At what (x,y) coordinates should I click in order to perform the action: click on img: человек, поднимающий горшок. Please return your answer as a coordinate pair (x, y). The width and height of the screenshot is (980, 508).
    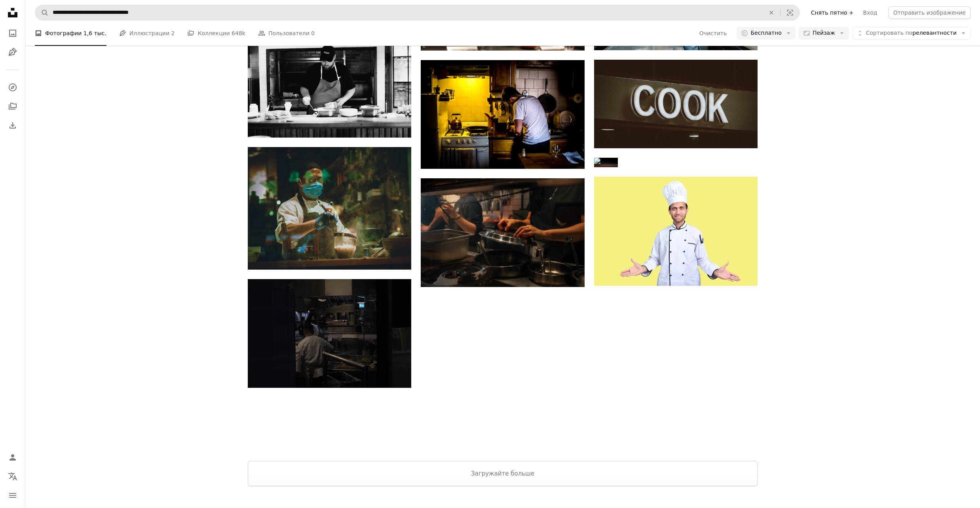
    Looking at the image, I should click on (502, 232).